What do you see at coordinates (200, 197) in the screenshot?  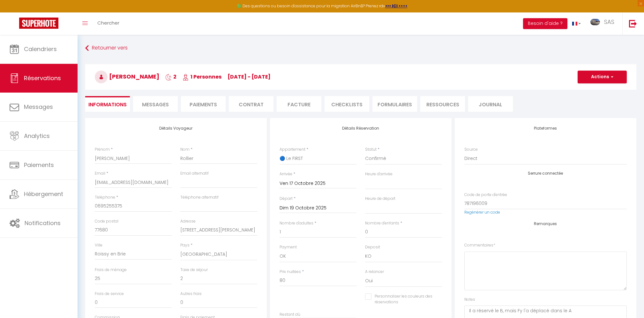 I see `label: Téléphone alternatif` at bounding box center [200, 197].